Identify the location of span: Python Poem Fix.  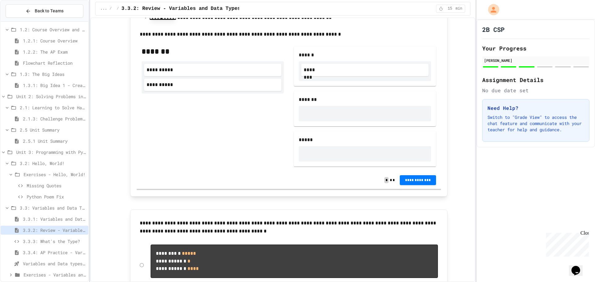
(56, 197).